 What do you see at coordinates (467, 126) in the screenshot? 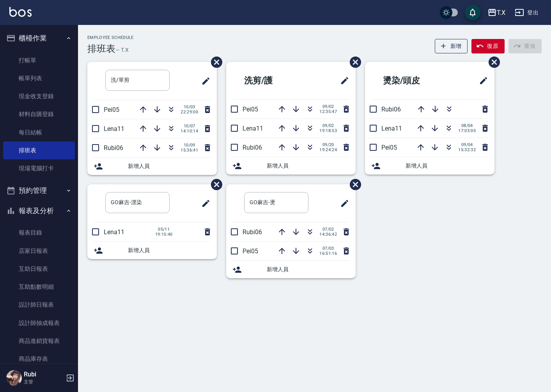
I see `span: 08/04` at bounding box center [467, 126].